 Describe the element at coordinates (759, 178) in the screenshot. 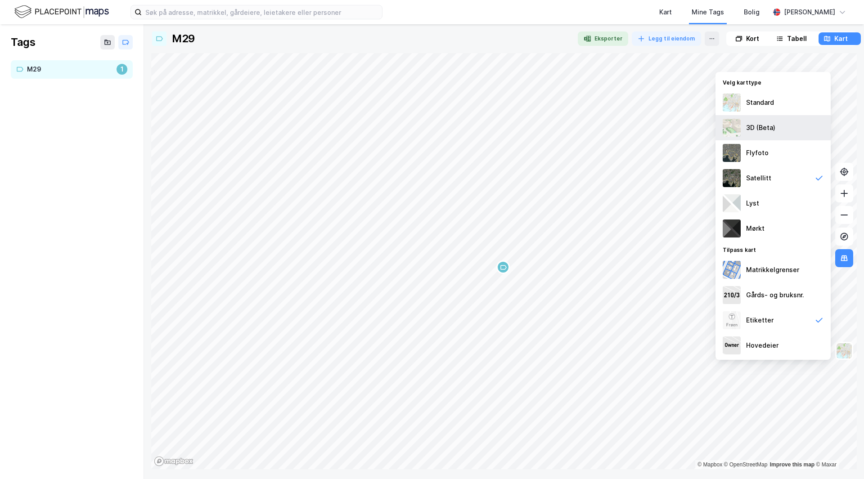

I see `div: Satellitt` at that location.